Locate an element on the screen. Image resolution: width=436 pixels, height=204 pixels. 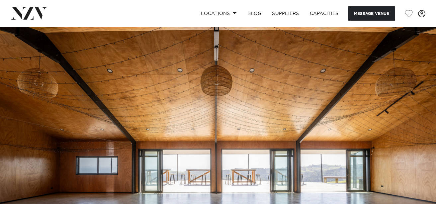
a: Locations is located at coordinates (219, 13).